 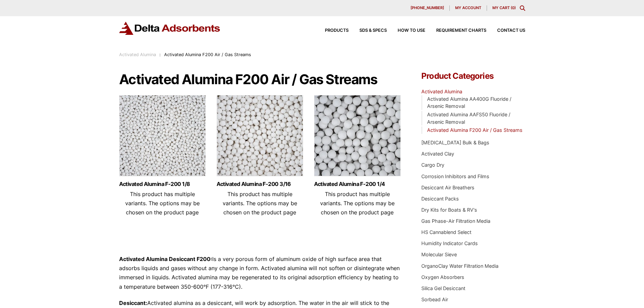 I want to click on span: SDS & SPECS, so click(x=373, y=31).